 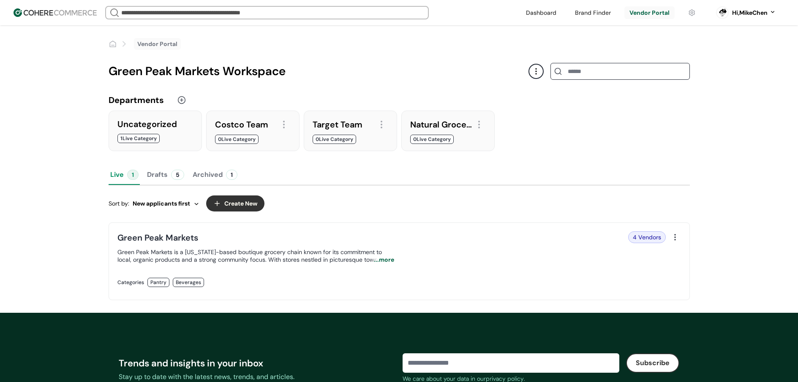 I want to click on button: Archived, so click(x=215, y=175).